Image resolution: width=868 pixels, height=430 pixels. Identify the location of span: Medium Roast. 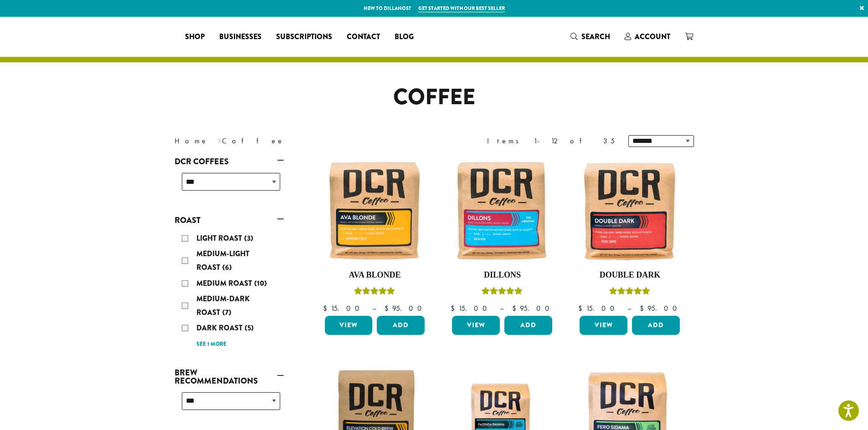
(225, 283).